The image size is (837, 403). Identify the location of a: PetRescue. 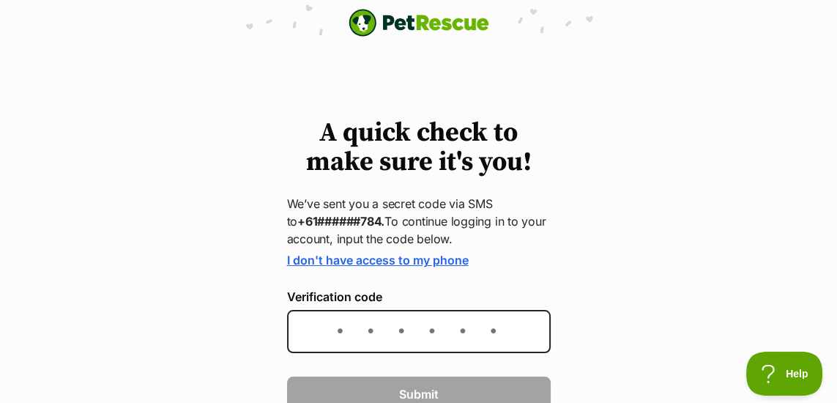
(419, 23).